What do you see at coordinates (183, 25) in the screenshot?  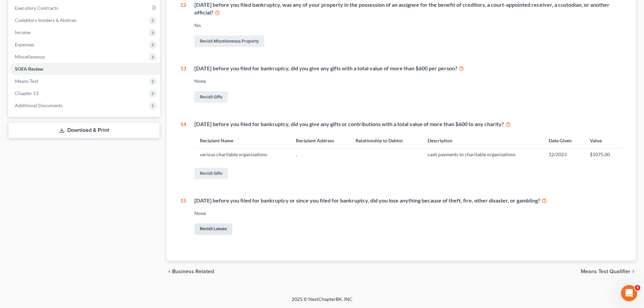 I see `div: 12` at bounding box center [183, 25].